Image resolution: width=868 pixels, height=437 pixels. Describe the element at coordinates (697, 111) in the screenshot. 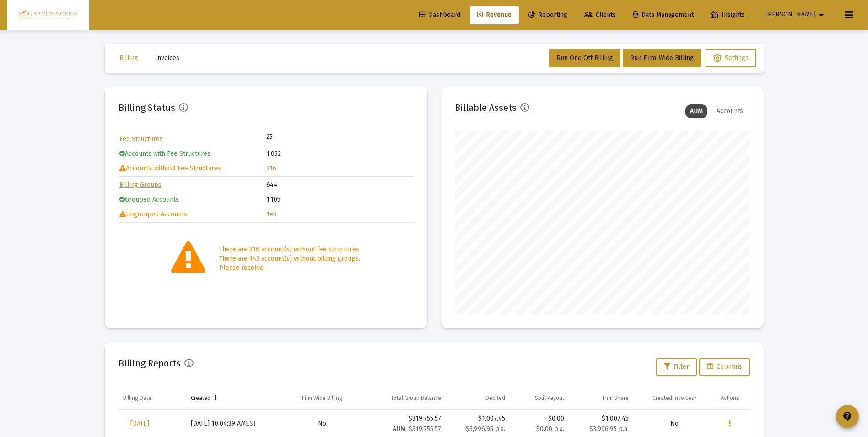

I see `div: AUM` at that location.